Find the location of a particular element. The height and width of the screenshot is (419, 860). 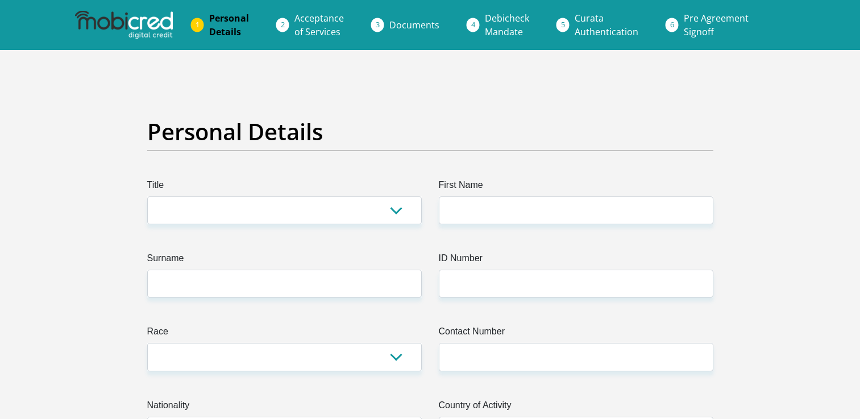

label: Title is located at coordinates (284, 188).